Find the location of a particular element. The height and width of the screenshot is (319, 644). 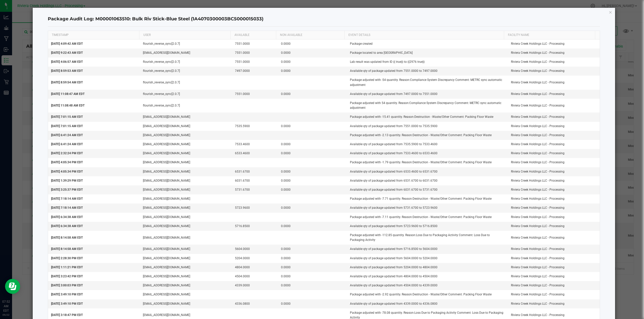

td: Available qty of package updated from 5716.8500 to 5604.0000 is located at coordinates (427, 249).